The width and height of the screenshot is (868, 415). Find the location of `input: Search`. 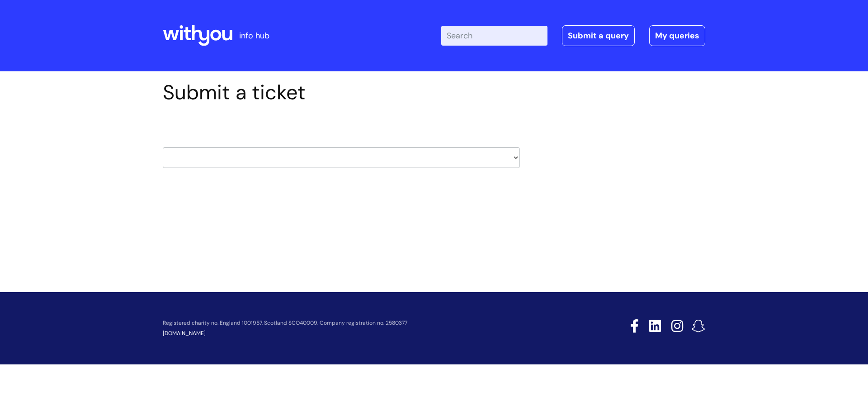

input: Search is located at coordinates (495, 36).